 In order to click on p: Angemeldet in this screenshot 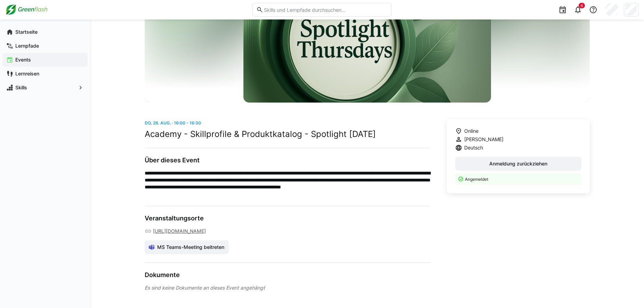, I will do `click(521, 179)`.